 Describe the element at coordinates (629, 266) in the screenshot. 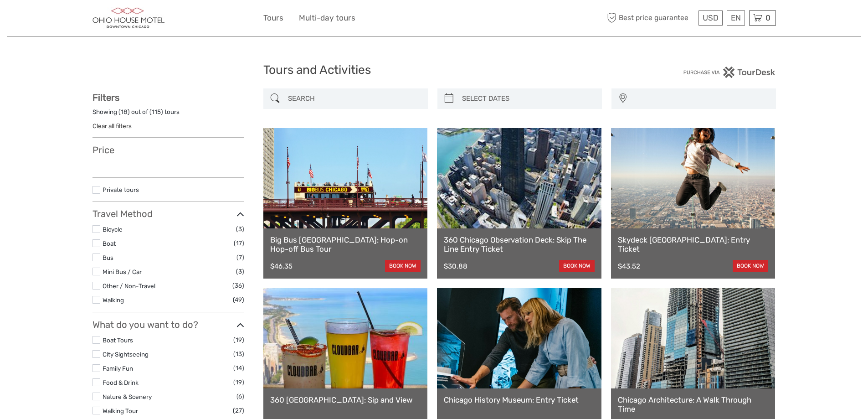

I see `div: $43.52` at that location.